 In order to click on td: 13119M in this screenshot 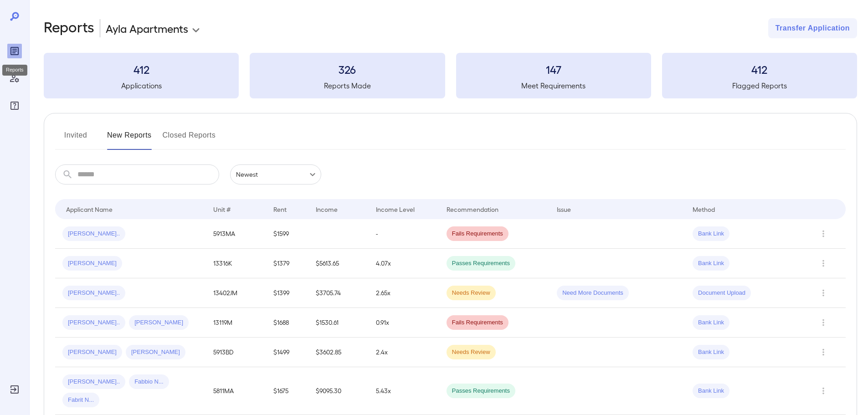, I will do `click(236, 323)`.